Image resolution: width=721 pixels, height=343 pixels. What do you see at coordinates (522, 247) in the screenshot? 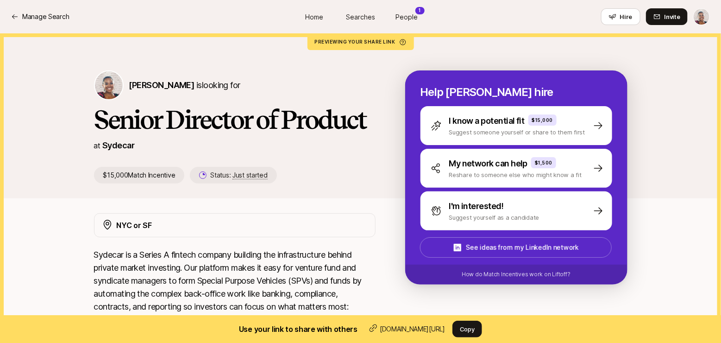
I see `p: See ideas from my LinkedIn network` at bounding box center [522, 247].